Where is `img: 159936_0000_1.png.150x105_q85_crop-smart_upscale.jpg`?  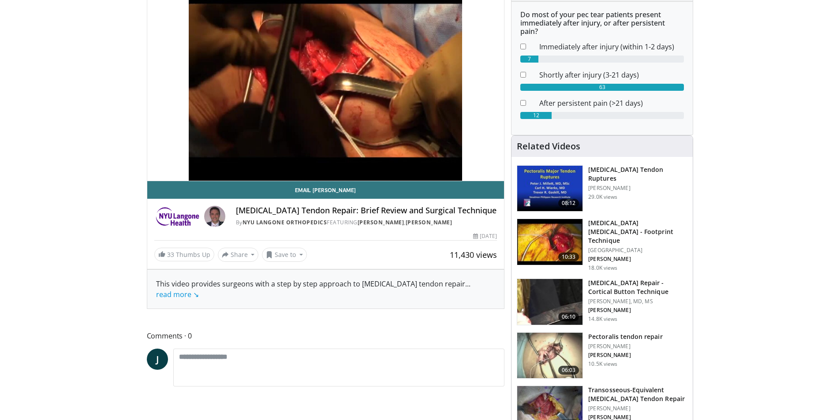
img: 159936_0000_1.png.150x105_q85_crop-smart_upscale.jpg is located at coordinates (550, 189).